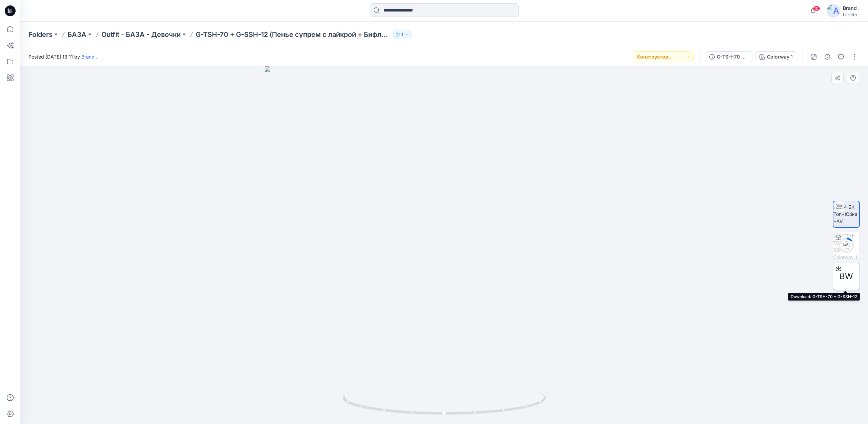  I want to click on div: Laretto, so click(850, 14).